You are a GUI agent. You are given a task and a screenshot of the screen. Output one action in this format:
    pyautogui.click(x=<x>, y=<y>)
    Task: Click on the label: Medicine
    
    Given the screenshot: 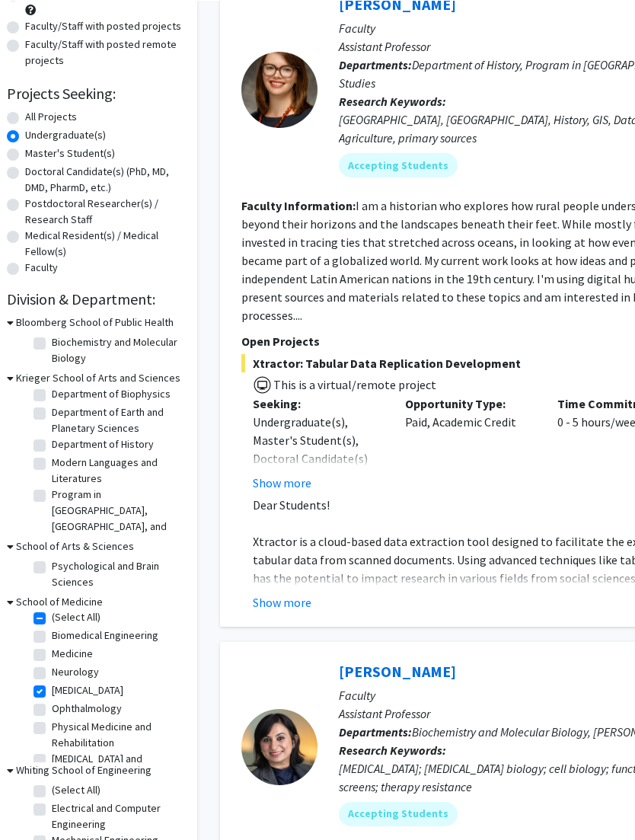 What is the action you would take?
    pyautogui.click(x=72, y=653)
    